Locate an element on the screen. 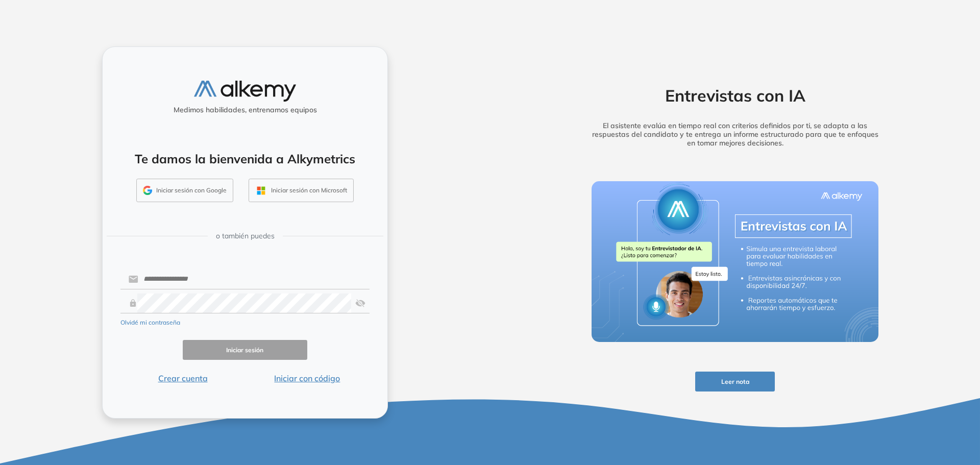 This screenshot has width=980, height=465. h5: El asistente evalúa en tiempo real con criterios definidos por ti, se adapta a las respuestas del... is located at coordinates (735, 134).